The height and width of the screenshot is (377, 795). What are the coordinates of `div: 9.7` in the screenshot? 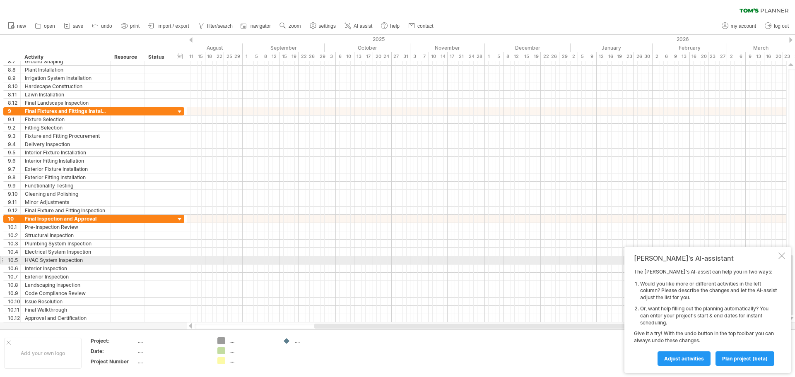 It's located at (14, 169).